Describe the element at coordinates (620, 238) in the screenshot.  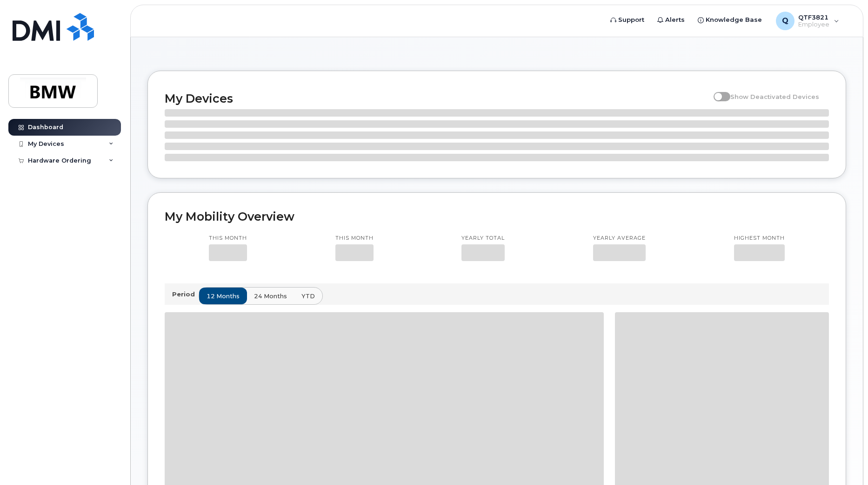
I see `p: Yearly average` at that location.